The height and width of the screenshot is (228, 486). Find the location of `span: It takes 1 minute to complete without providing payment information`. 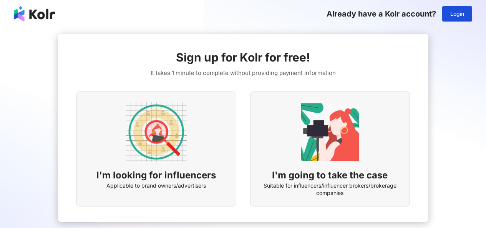

span: It takes 1 minute to complete without providing payment information is located at coordinates (243, 73).